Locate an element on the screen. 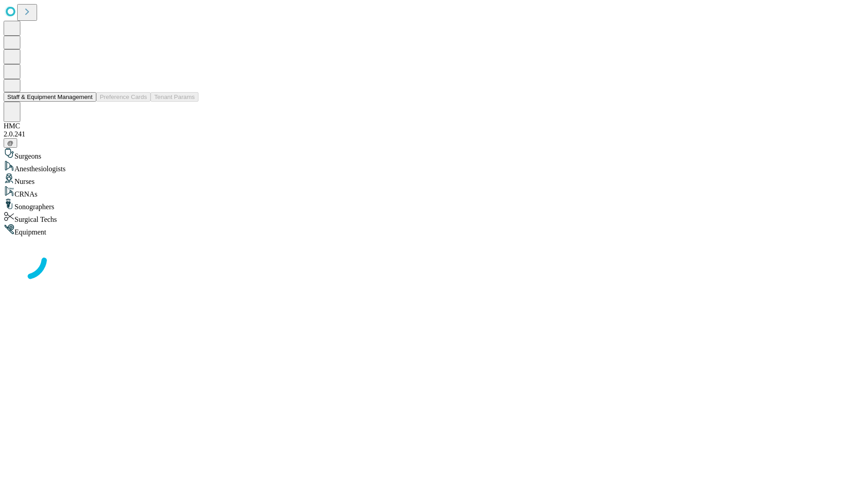  div: Nurses is located at coordinates (434, 179).